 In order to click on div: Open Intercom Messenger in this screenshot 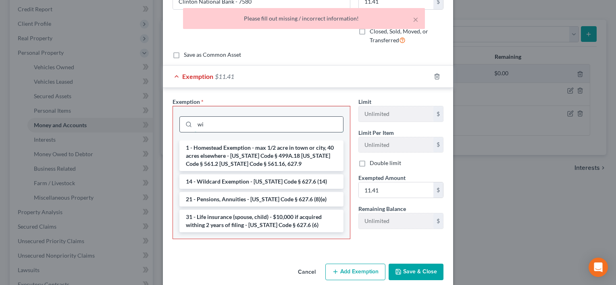, I will do `click(598, 268)`.